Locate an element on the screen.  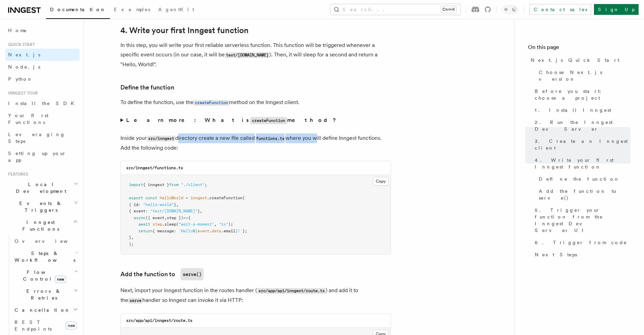
button: Events & Triggers is located at coordinates (42, 207).